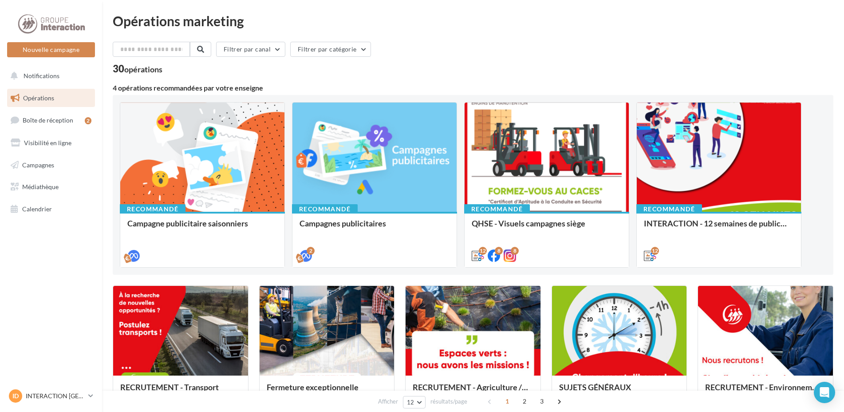 This screenshot has height=412, width=844. I want to click on button: Nouvelle campagne, so click(51, 50).